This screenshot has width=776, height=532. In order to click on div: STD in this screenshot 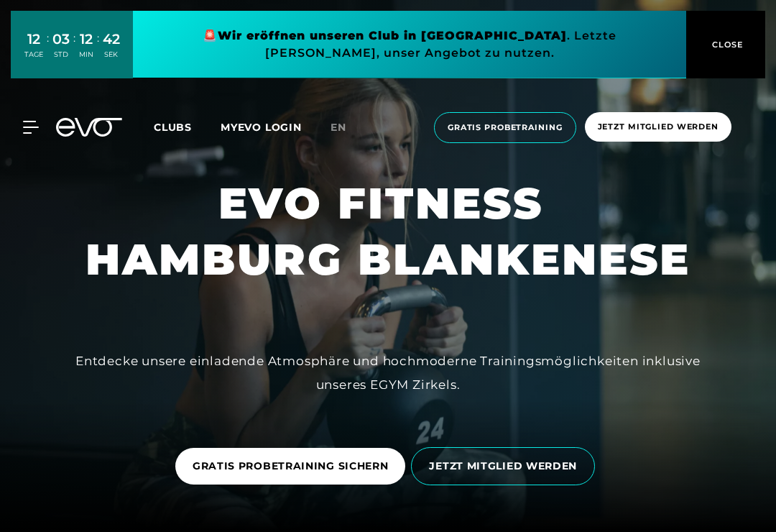, I will do `click(61, 55)`.